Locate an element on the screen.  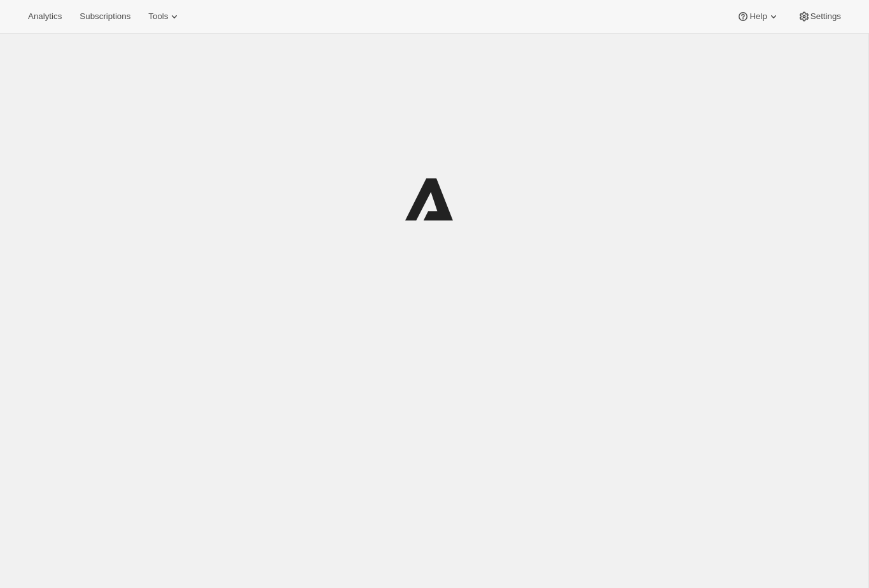
button: Settings is located at coordinates (820, 16).